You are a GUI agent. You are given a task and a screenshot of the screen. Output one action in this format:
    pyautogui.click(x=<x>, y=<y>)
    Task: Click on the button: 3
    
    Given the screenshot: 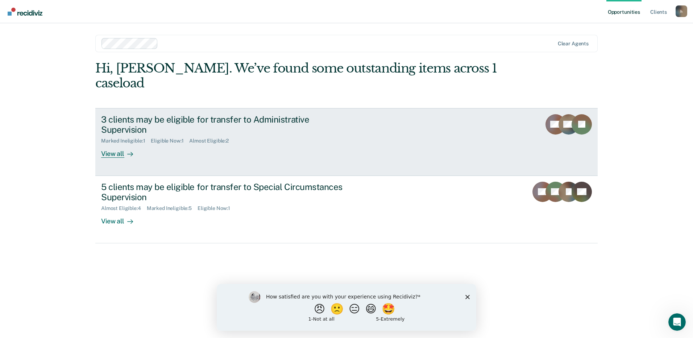 What is the action you would take?
    pyautogui.click(x=138, y=25)
    